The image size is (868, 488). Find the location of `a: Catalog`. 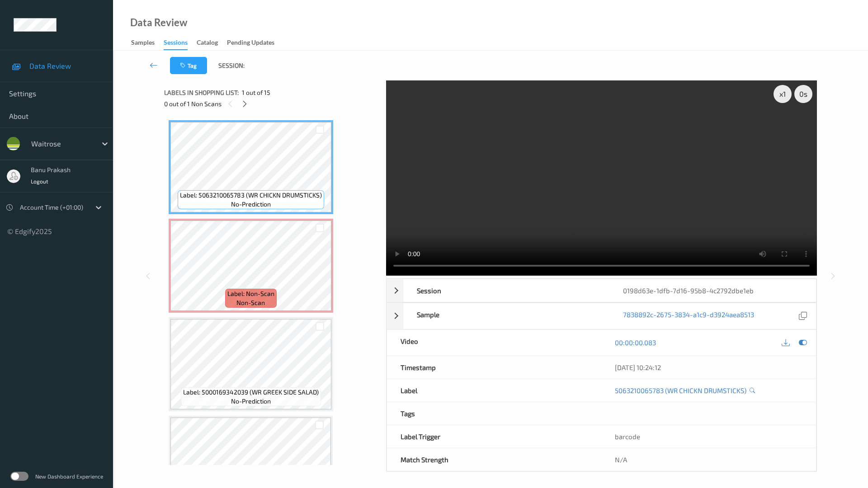

a: Catalog is located at coordinates (212, 43).